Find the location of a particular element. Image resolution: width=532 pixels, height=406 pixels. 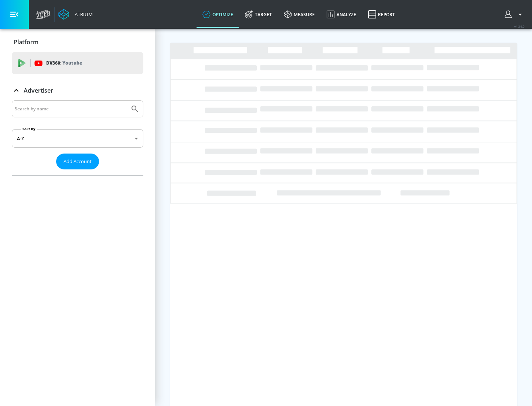

p: Advertiser is located at coordinates (38, 91).